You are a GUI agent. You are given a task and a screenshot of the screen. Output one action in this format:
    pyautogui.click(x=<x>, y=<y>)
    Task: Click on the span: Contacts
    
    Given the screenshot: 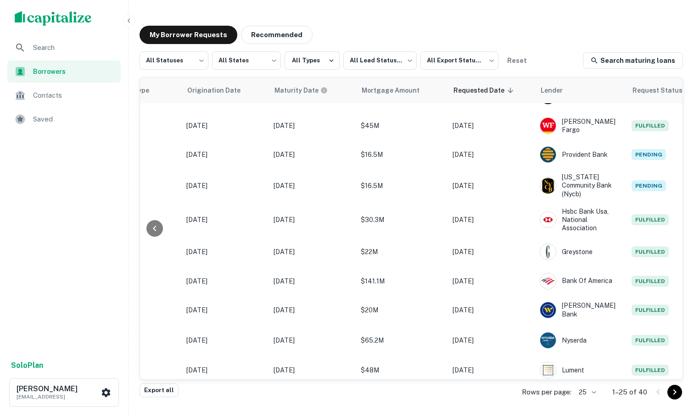 What is the action you would take?
    pyautogui.click(x=74, y=95)
    